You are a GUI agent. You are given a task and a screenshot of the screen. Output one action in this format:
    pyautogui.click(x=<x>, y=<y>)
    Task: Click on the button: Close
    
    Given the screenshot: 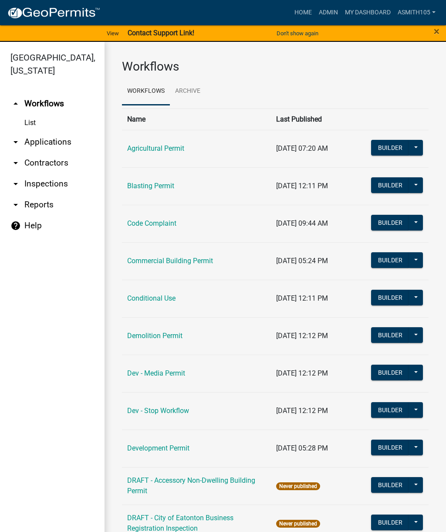 What is the action you would take?
    pyautogui.click(x=436, y=31)
    